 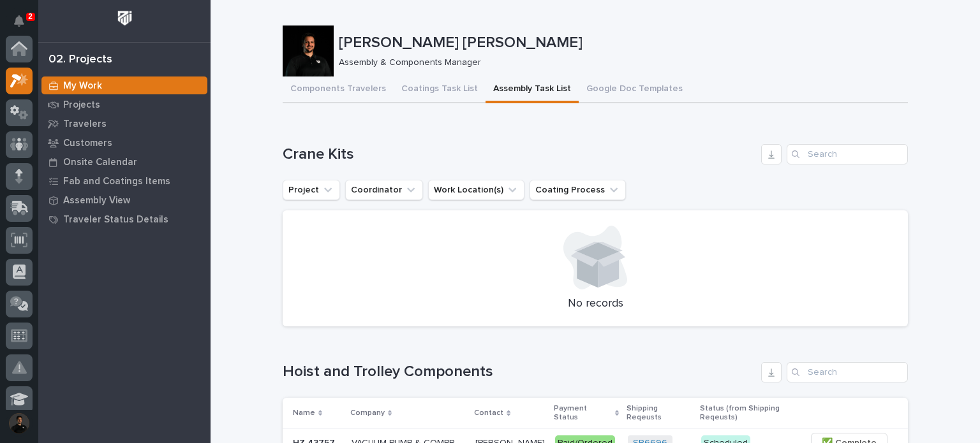 What do you see at coordinates (520, 155) in the screenshot?
I see `h1: Crane Kits` at bounding box center [520, 155].